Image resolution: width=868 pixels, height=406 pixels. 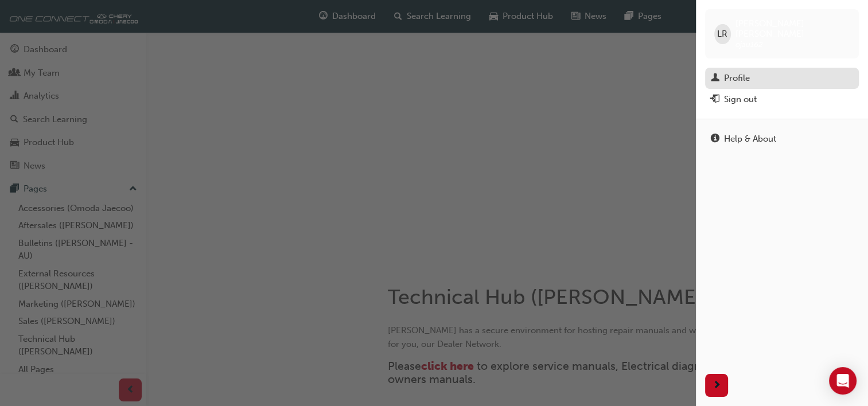 I want to click on span: exit-icon, so click(x=715, y=99).